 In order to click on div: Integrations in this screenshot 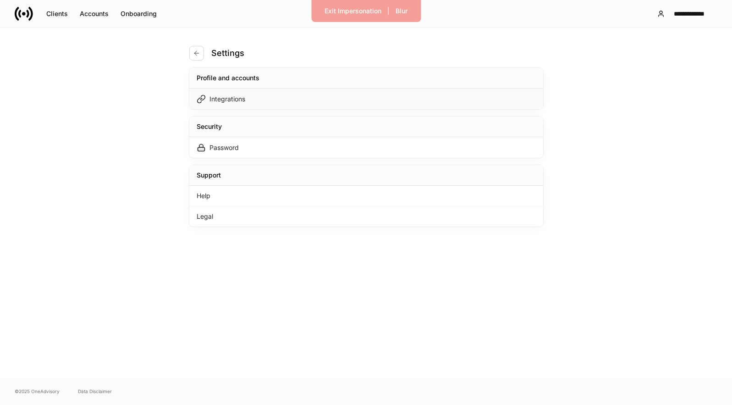, I will do `click(227, 99)`.